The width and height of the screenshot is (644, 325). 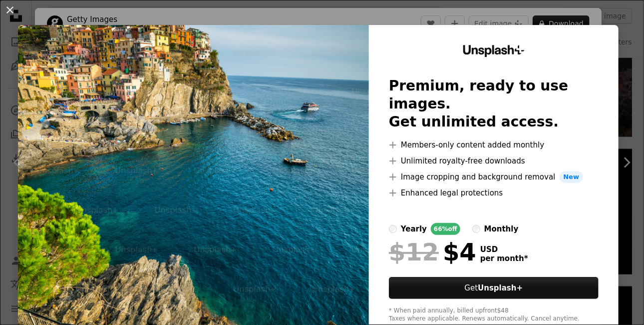 I want to click on li: Members-only content added monthly, so click(x=494, y=145).